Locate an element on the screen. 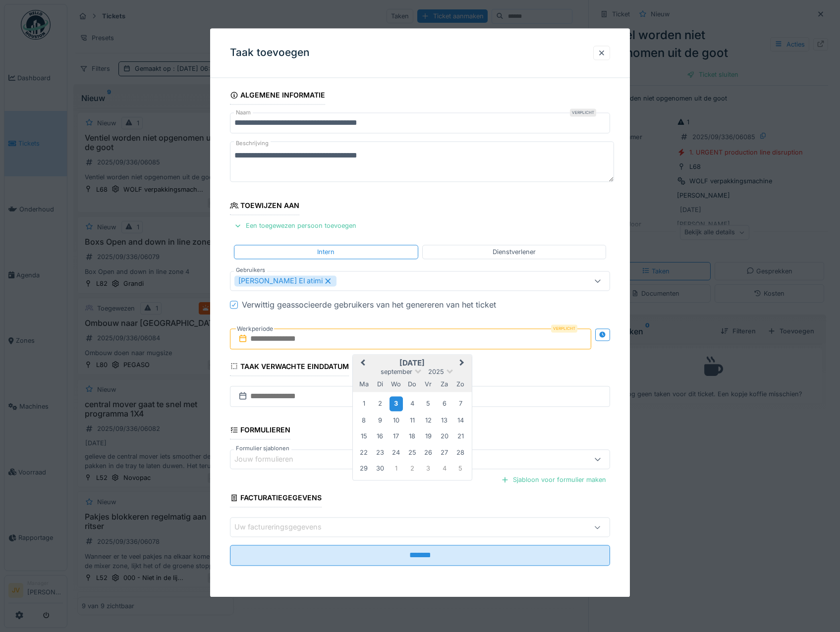 This screenshot has height=632, width=840. div: Choose zaterdag 4 oktober 2025 is located at coordinates (444, 468).